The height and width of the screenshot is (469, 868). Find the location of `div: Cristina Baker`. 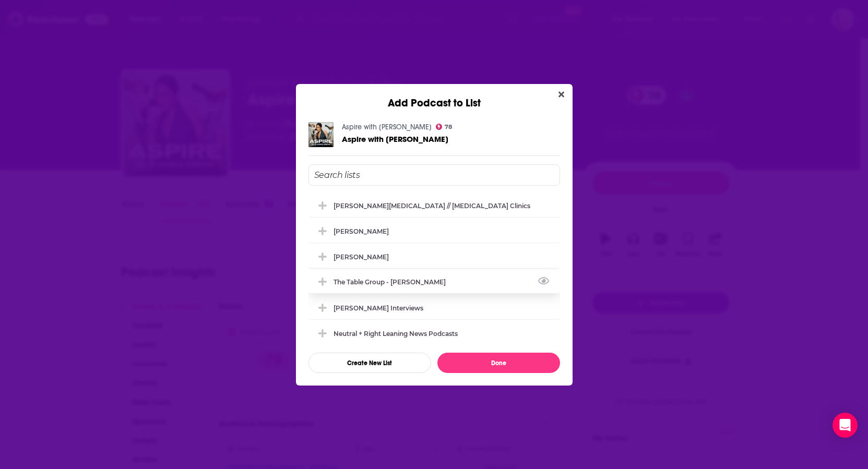

div: Cristina Baker is located at coordinates (434, 231).